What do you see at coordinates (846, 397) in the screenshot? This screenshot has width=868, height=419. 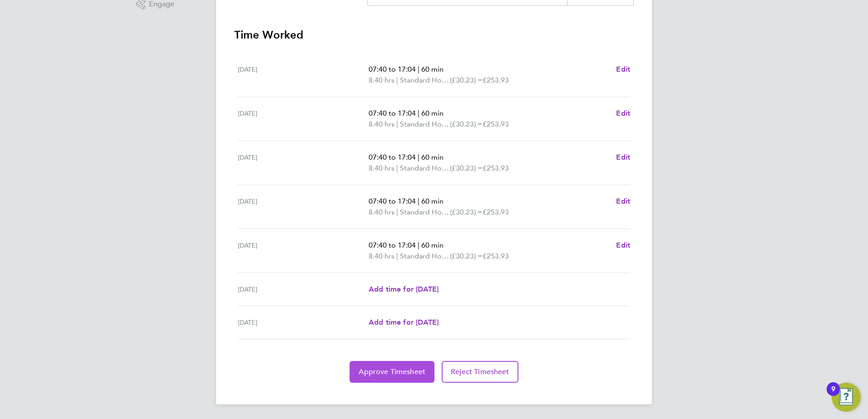 I see `button: Open Resource Center, 9 new notifications` at bounding box center [846, 397].